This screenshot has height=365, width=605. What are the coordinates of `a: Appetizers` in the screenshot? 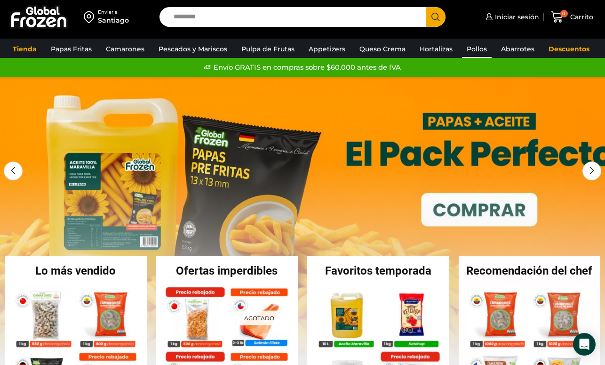 It's located at (327, 49).